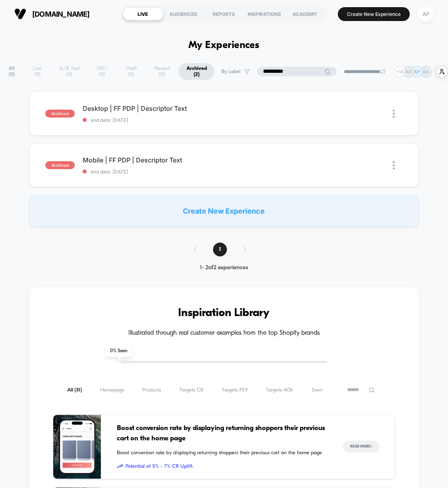 The height and width of the screenshot is (488, 448). What do you see at coordinates (305, 14) in the screenshot?
I see `div: ACADEMY` at bounding box center [305, 14].